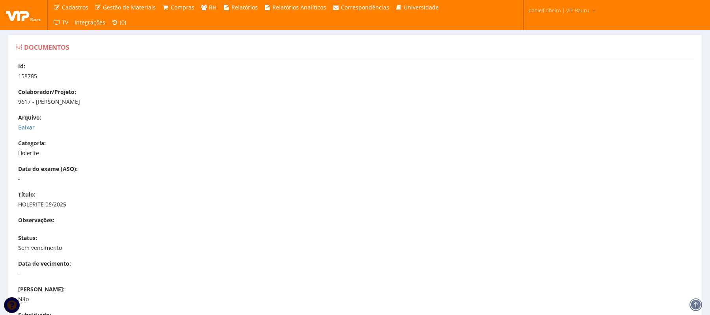 The height and width of the screenshot is (315, 710). I want to click on label: Colaborador/Projeto:, so click(47, 92).